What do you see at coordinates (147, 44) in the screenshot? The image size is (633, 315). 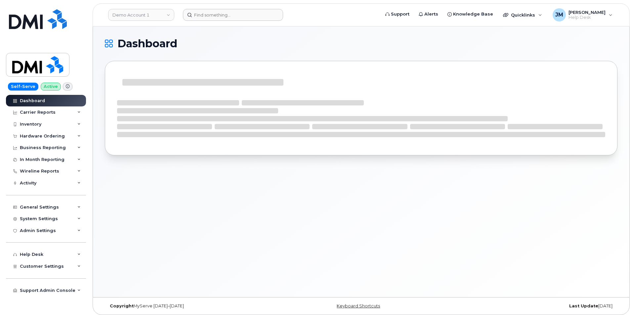 I see `span: Dashboard` at bounding box center [147, 44].